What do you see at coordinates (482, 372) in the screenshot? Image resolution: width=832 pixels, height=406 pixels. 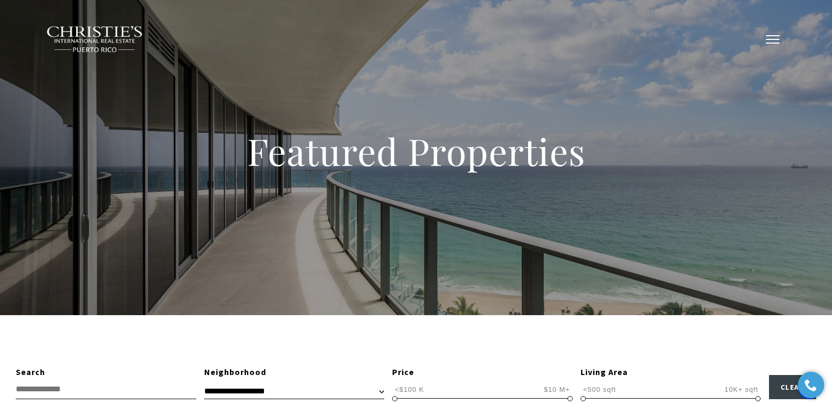 I see `div: Price` at bounding box center [482, 372].